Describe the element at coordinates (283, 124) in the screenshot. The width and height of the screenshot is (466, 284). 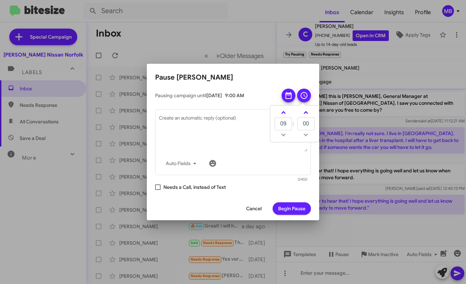
I see `input: HH` at that location.